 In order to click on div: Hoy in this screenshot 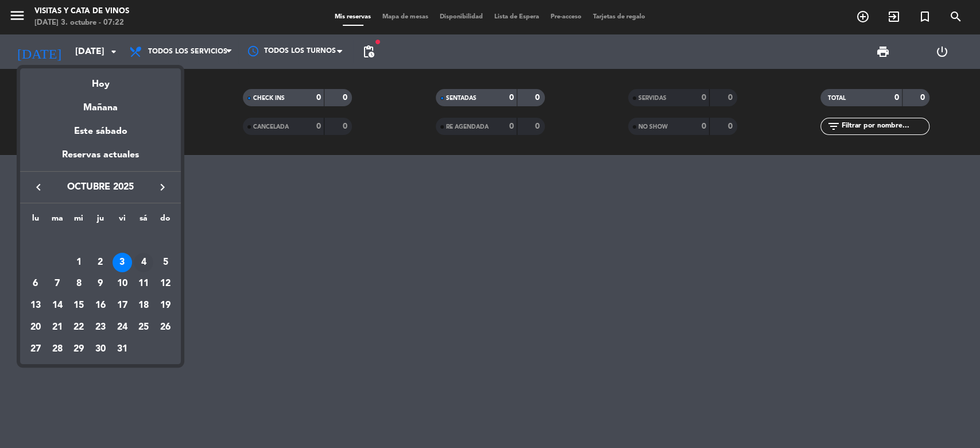, I will do `click(100, 80)`.